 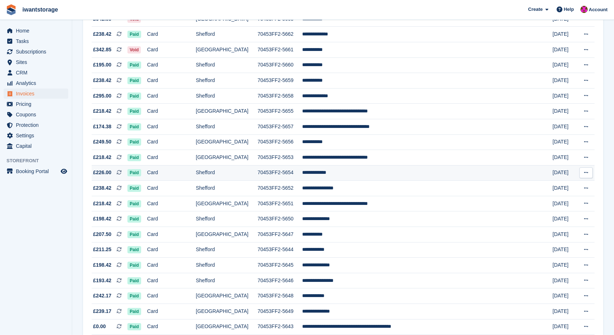 What do you see at coordinates (102, 34) in the screenshot?
I see `span: £238.42` at bounding box center [102, 34].